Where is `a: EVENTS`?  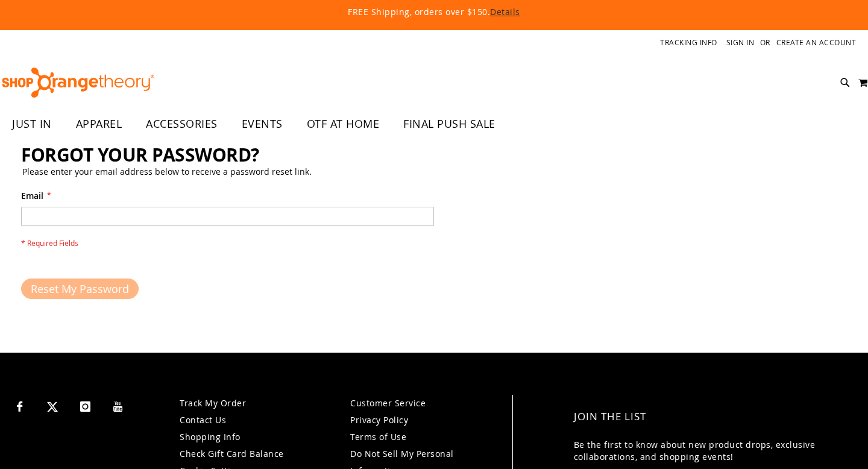
a: EVENTS is located at coordinates (262, 124).